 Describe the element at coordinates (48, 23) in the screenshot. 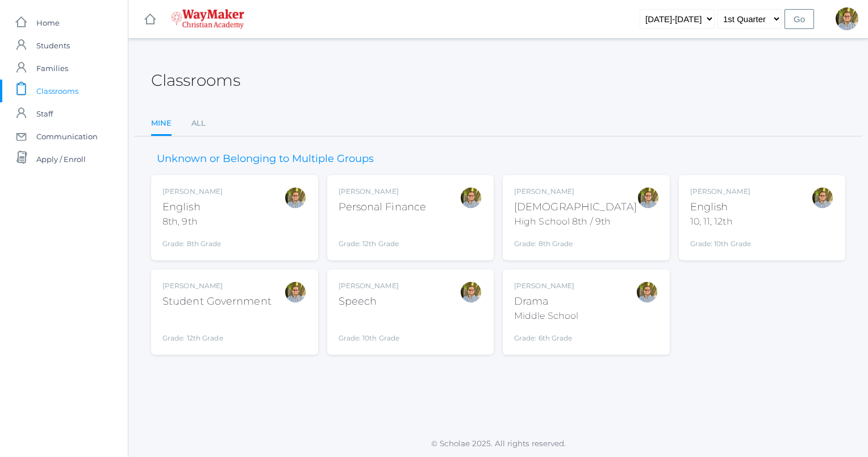

I see `span: Home` at that location.